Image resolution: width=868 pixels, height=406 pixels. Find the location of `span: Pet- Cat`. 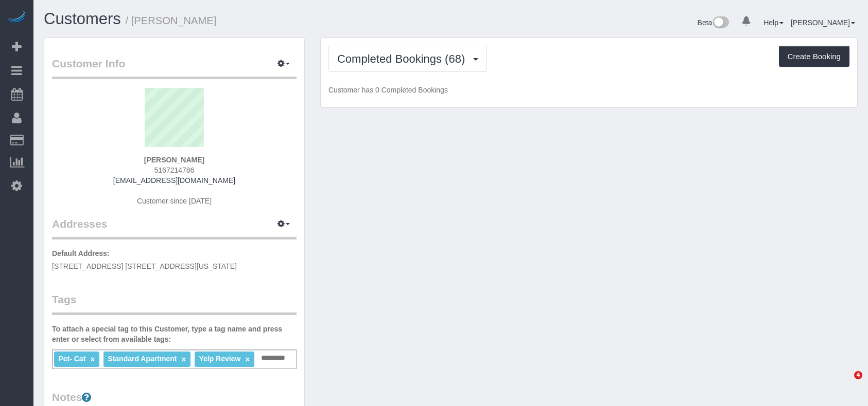

span: Pet- Cat is located at coordinates (72, 359).